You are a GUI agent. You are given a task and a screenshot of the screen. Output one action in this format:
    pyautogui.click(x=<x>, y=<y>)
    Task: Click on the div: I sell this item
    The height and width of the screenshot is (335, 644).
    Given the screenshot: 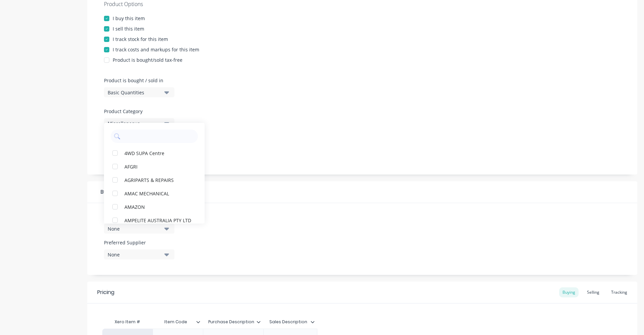 What is the action you would take?
    pyautogui.click(x=129, y=28)
    